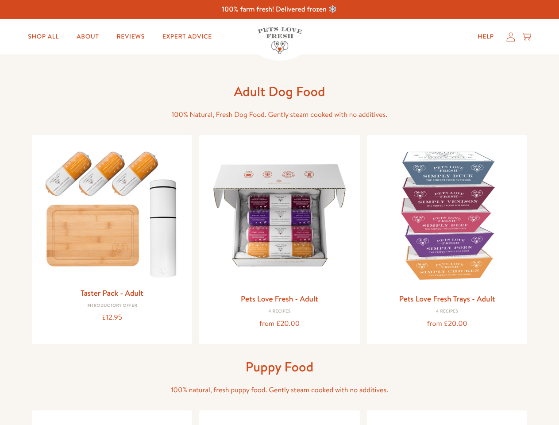  I want to click on a: Shop All, so click(43, 37).